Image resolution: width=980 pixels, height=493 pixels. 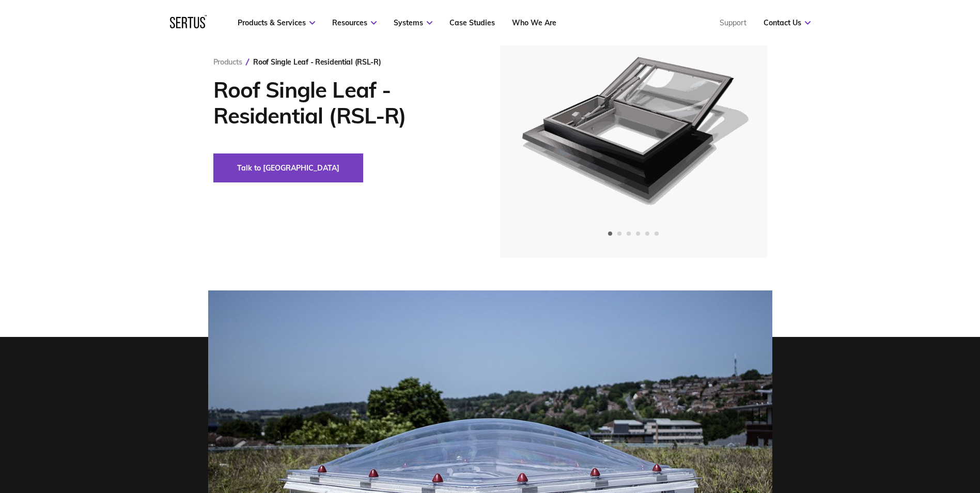 What do you see at coordinates (647, 234) in the screenshot?
I see `span: Go to slide 5` at bounding box center [647, 234].